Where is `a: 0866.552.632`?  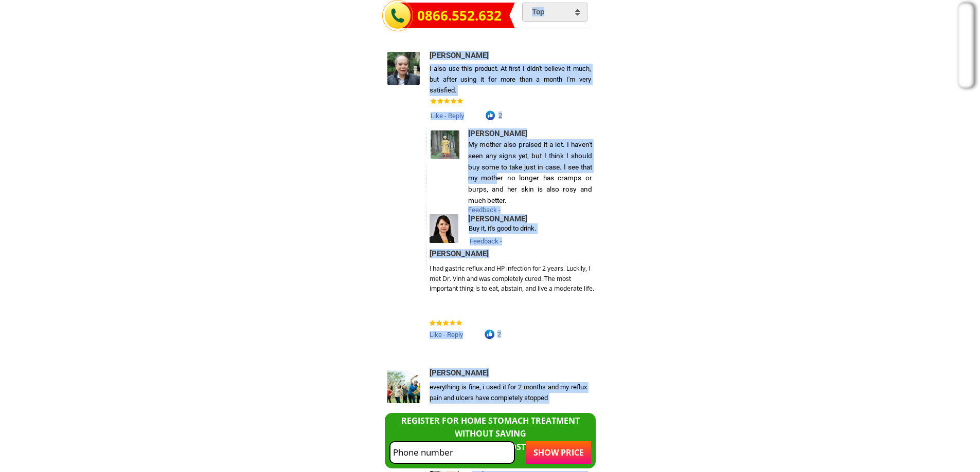 a: 0866.552.632 is located at coordinates (461, 16).